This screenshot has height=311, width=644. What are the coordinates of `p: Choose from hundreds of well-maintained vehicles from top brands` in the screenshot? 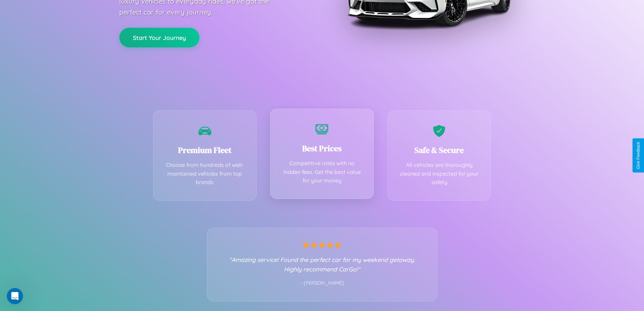 It's located at (205, 174).